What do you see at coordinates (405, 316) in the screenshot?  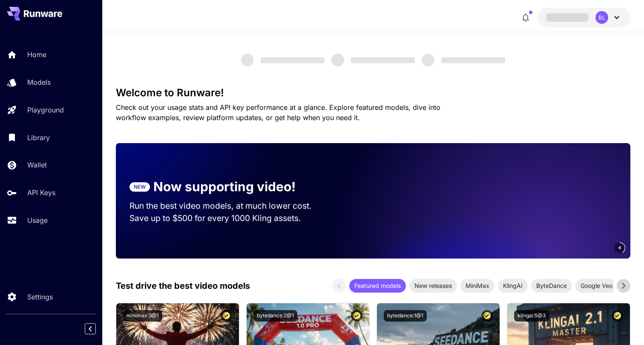 I see `button: bytedance:1@1` at bounding box center [405, 316].